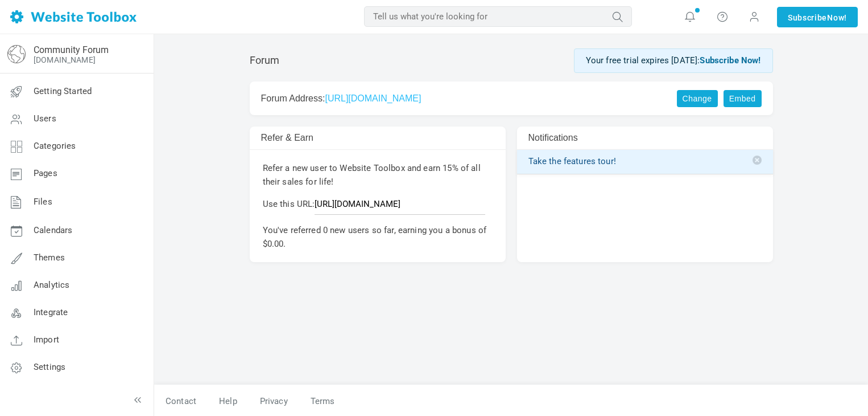  Describe the element at coordinates (818, 17) in the screenshot. I see `a: SubscribeNow!` at that location.